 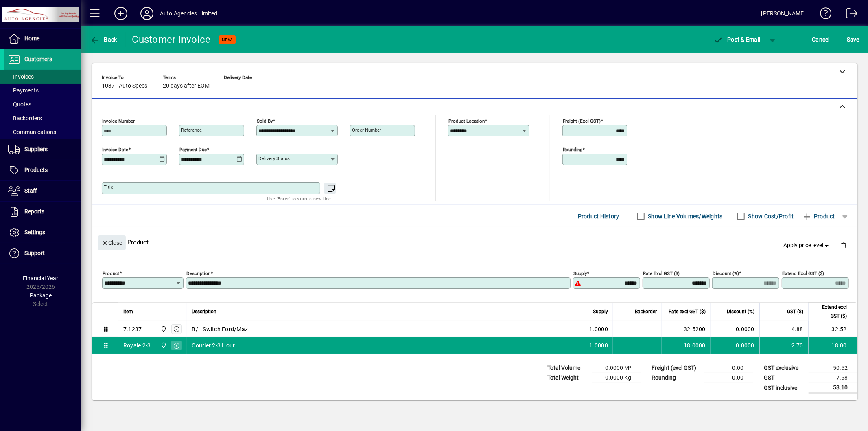 What do you see at coordinates (43, 253) in the screenshot?
I see `a: Support` at bounding box center [43, 253].